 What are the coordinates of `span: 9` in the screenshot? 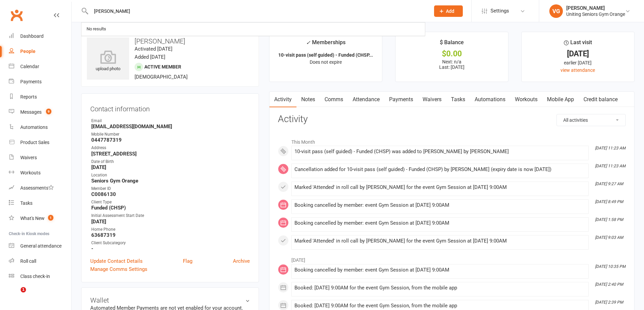 It's located at (49, 111).